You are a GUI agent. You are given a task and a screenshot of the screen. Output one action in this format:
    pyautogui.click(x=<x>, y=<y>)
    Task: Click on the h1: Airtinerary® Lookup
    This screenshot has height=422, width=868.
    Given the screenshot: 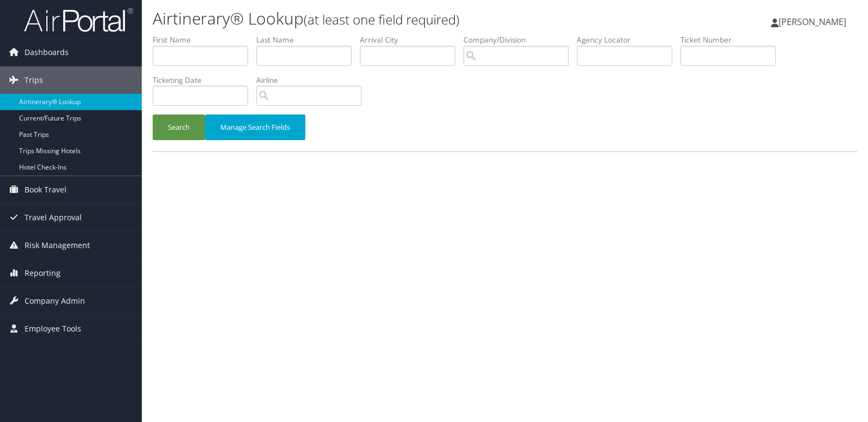 What is the action you would take?
    pyautogui.click(x=387, y=19)
    